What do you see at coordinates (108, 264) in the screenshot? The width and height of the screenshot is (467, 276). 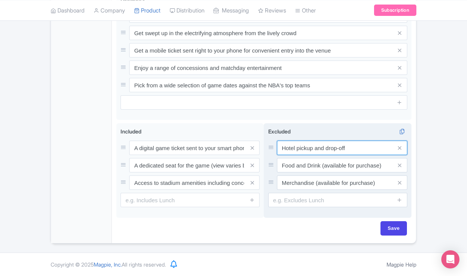 I see `span: Magpie, Inc.` at bounding box center [108, 264].